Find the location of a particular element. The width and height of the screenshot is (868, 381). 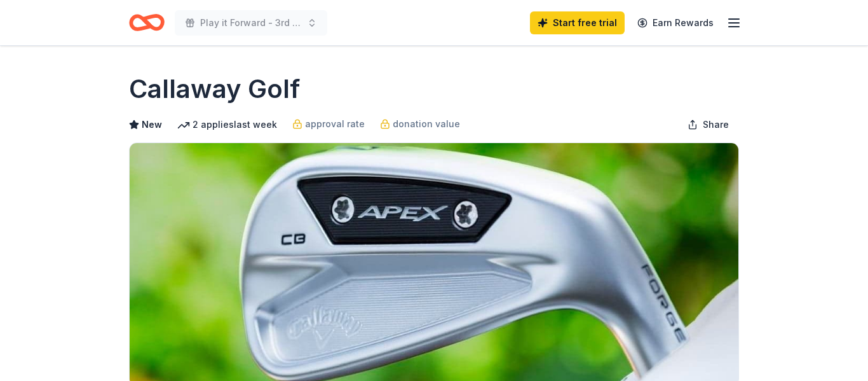

a: donation value is located at coordinates (420, 124).